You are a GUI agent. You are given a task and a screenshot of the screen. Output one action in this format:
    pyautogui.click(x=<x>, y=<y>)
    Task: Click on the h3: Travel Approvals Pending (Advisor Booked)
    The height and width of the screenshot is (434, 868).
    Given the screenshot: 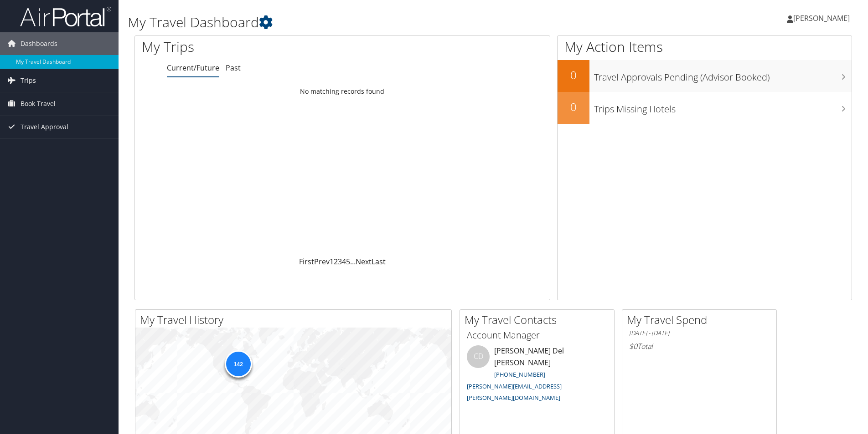 What is the action you would take?
    pyautogui.click(x=722, y=75)
    